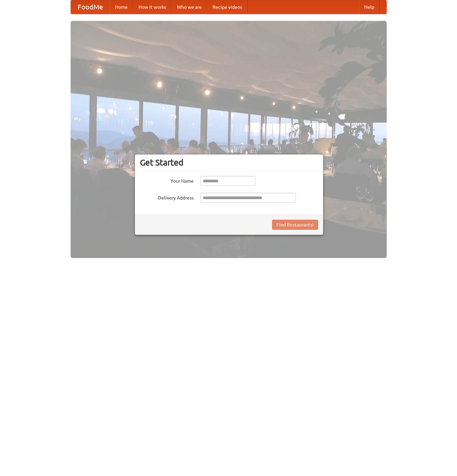 The image size is (457, 476). What do you see at coordinates (167, 180) in the screenshot?
I see `label: Your Name` at bounding box center [167, 180].